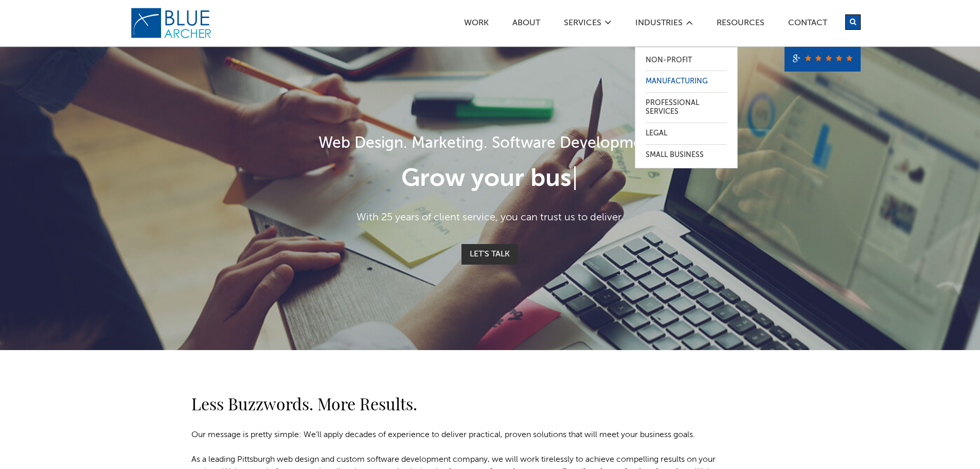  Describe the element at coordinates (490, 218) in the screenshot. I see `p: With 25 years of client service, you can trust us to deliver.` at that location.